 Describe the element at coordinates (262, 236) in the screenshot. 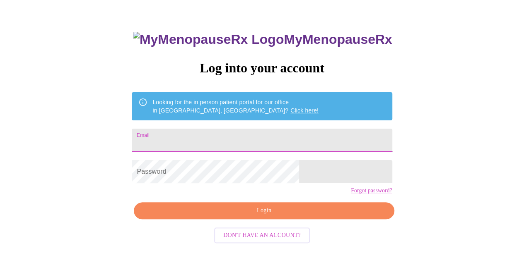

I see `button: Don't have an account?` at that location.